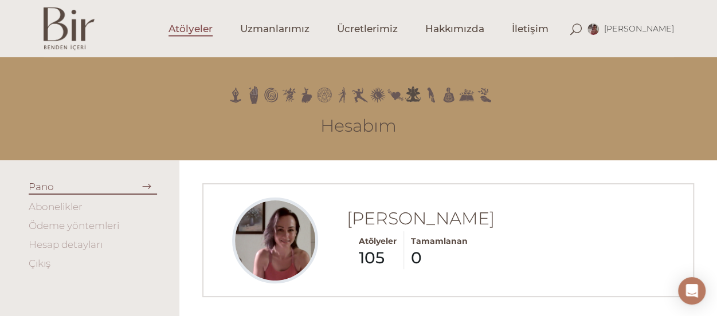 The image size is (717, 316). What do you see at coordinates (74, 226) in the screenshot?
I see `a: Ödeme yöntemleri` at bounding box center [74, 226].